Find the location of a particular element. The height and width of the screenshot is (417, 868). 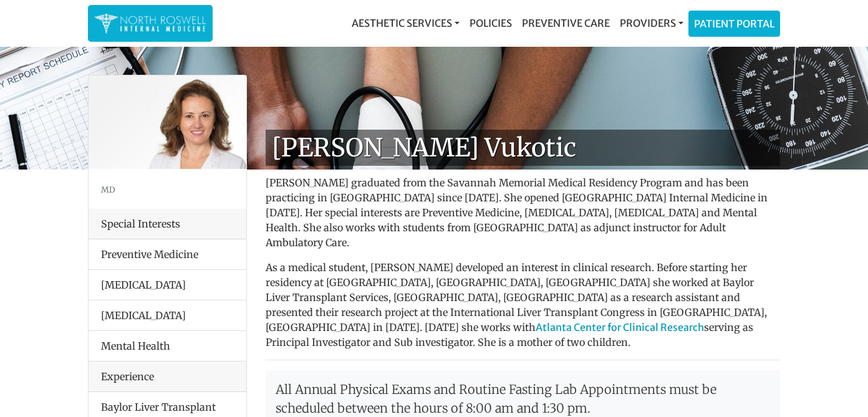

li: Preventive Medicine is located at coordinates (167, 254).